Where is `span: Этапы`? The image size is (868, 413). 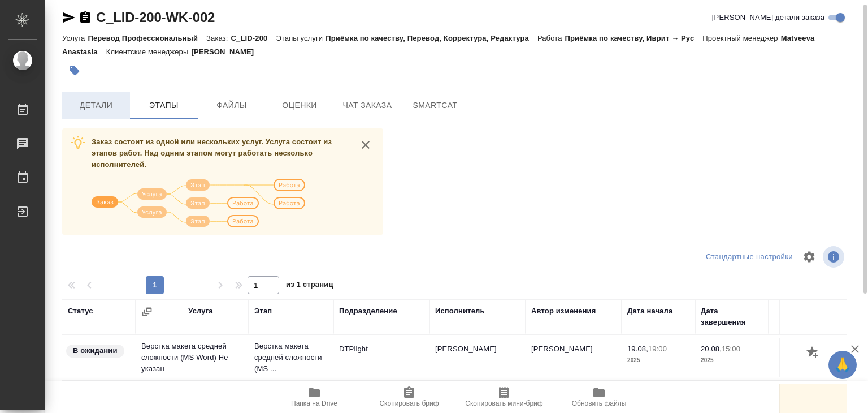 span: Этапы is located at coordinates (164, 105).